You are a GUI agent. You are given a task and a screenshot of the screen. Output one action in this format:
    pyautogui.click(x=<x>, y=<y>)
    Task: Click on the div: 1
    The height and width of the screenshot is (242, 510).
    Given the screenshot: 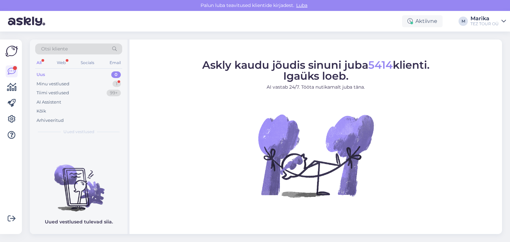 What is the action you would take?
    pyautogui.click(x=116, y=84)
    